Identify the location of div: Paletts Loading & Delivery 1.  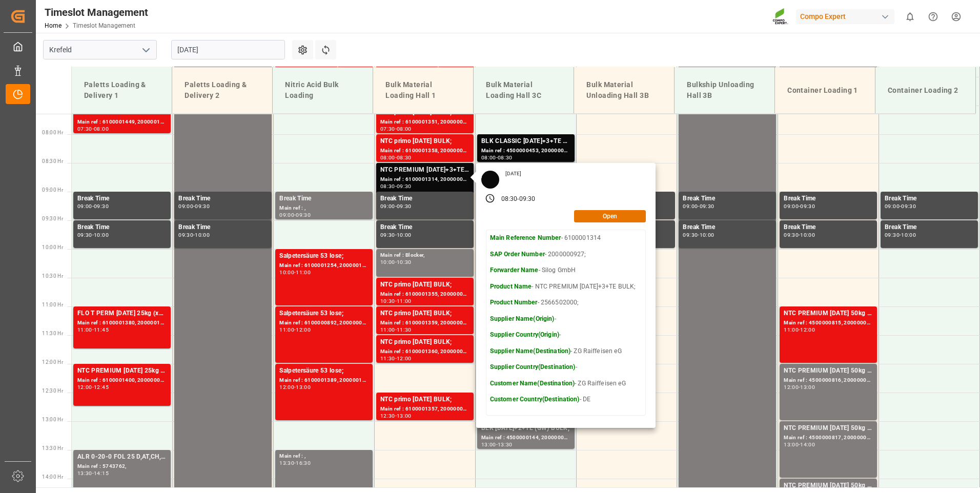
(121, 91).